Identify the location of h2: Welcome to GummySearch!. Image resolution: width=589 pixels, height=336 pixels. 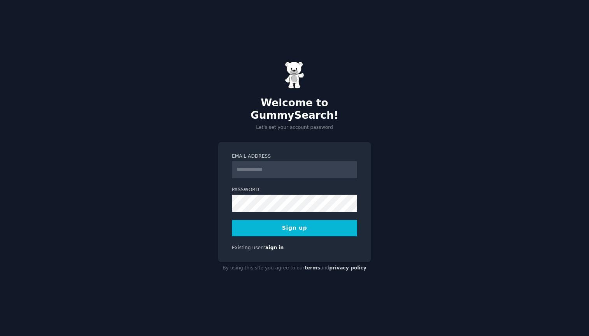
(294, 109).